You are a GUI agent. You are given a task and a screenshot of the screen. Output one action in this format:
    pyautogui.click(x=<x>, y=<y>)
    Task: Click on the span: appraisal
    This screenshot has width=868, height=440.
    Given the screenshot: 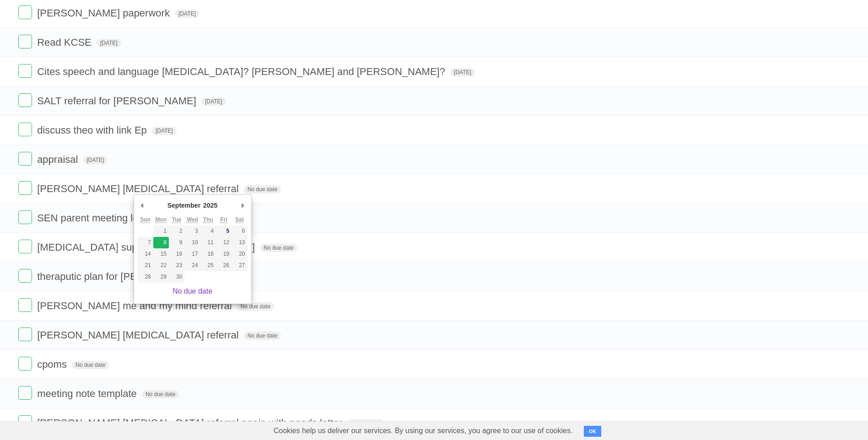 What is the action you would take?
    pyautogui.click(x=59, y=159)
    